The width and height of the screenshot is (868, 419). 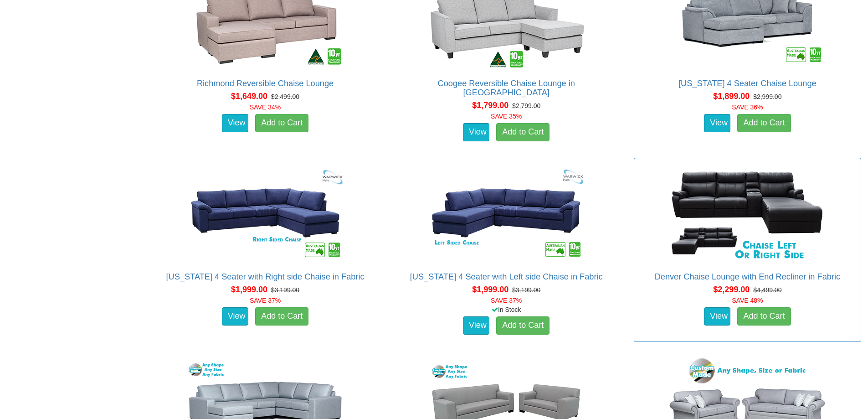 What do you see at coordinates (747, 301) in the screenshot?
I see `font: SAVE 48%` at bounding box center [747, 301].